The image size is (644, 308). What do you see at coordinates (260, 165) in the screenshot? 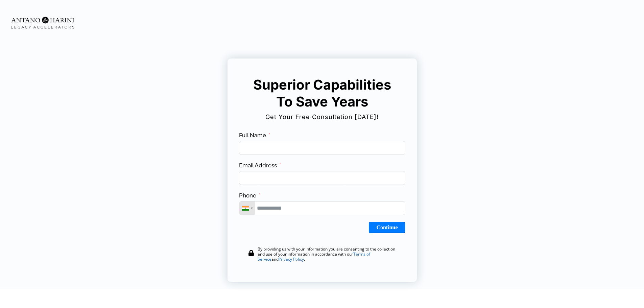
I see `label: Email Address` at bounding box center [260, 165].